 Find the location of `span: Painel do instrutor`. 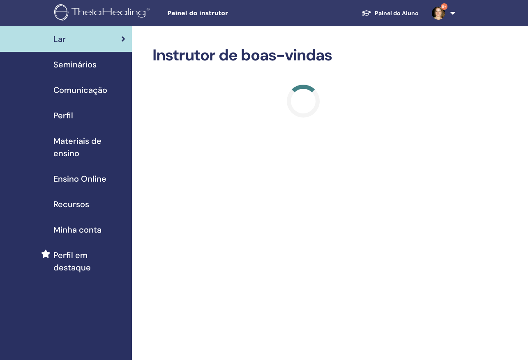

span: Painel do instrutor is located at coordinates (229, 13).